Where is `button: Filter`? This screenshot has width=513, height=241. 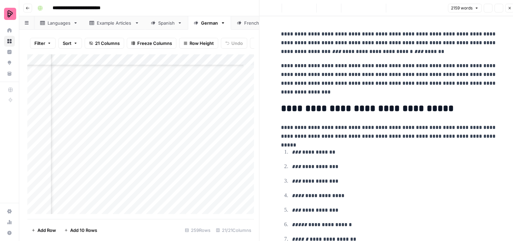 button: Filter is located at coordinates (43, 43).